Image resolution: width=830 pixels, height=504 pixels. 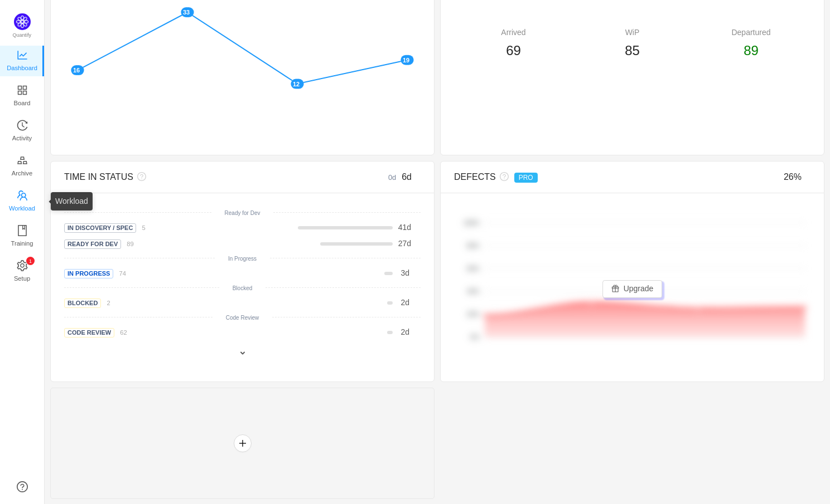 What do you see at coordinates (242, 259) in the screenshot?
I see `small: In Progress` at bounding box center [242, 259].